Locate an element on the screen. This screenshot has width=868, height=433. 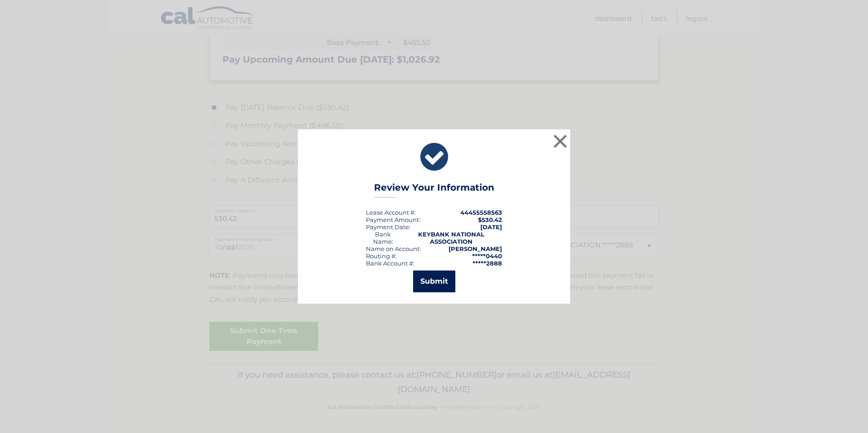
div: Bank Account #: is located at coordinates (389, 264).